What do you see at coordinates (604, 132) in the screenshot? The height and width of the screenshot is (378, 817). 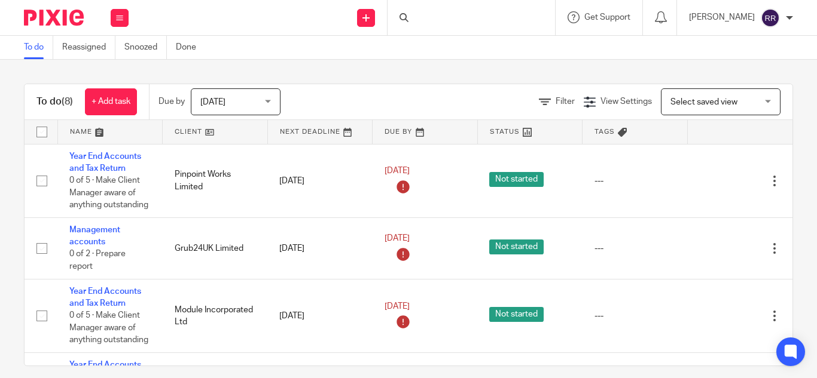 I see `span: Tags` at bounding box center [604, 132].